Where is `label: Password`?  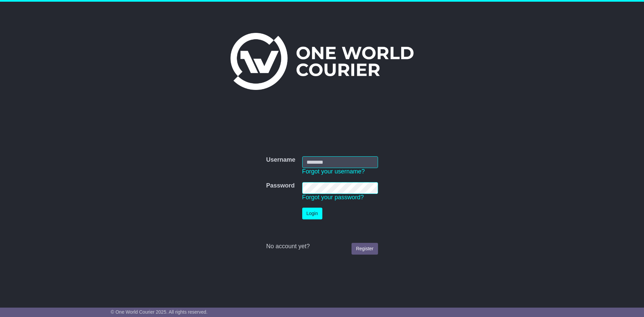
label: Password is located at coordinates (280, 186).